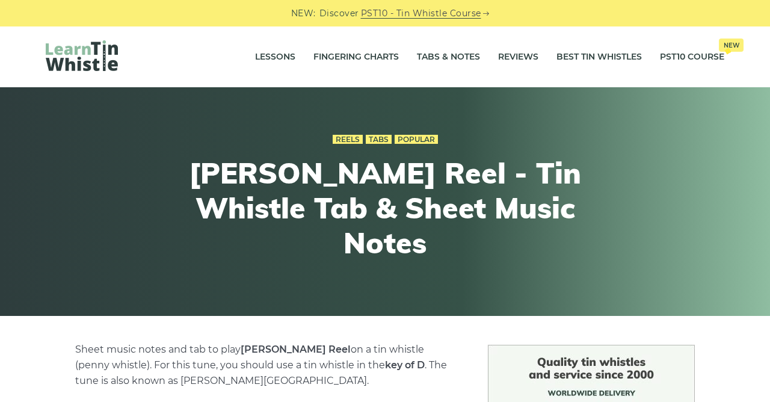 The width and height of the screenshot is (770, 402). Describe the element at coordinates (417, 140) in the screenshot. I see `a: Popular` at that location.